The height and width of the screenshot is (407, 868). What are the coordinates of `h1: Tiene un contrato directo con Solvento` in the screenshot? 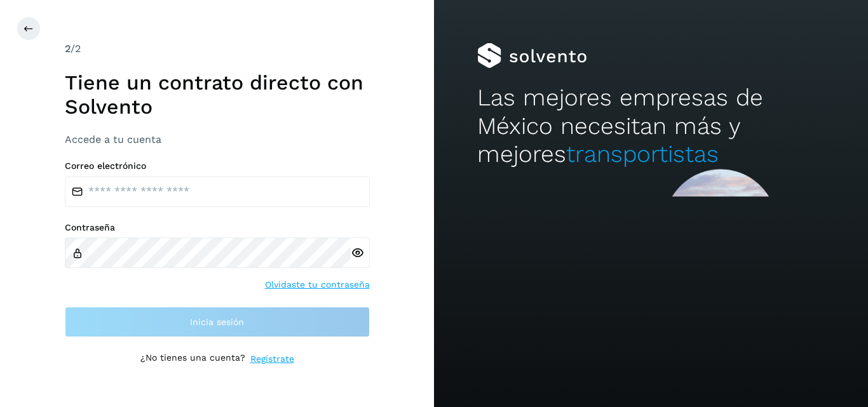 It's located at (217, 95).